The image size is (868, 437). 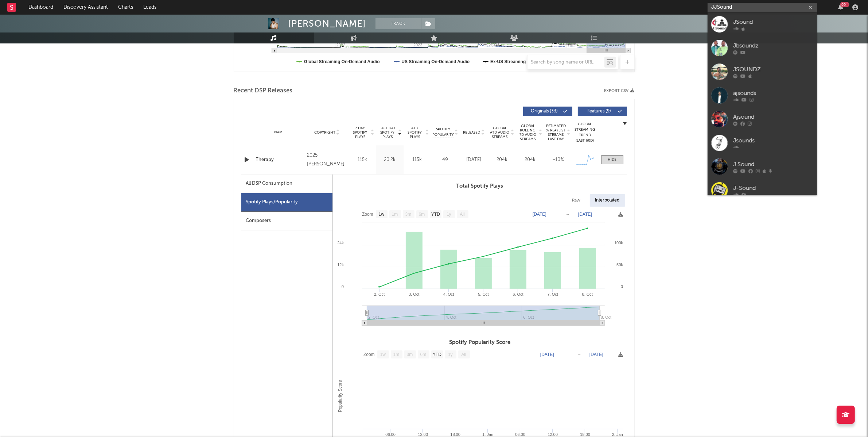 I want to click on a: ajsounds, so click(x=762, y=95).